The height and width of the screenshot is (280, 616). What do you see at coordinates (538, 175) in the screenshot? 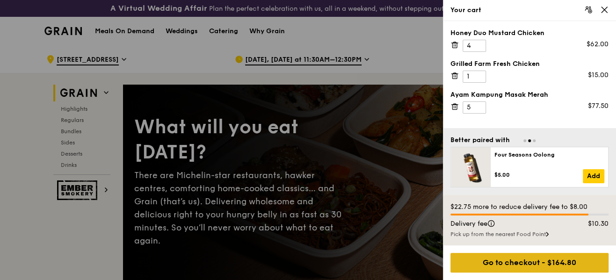
I see `div: $5.00` at bounding box center [538, 175].